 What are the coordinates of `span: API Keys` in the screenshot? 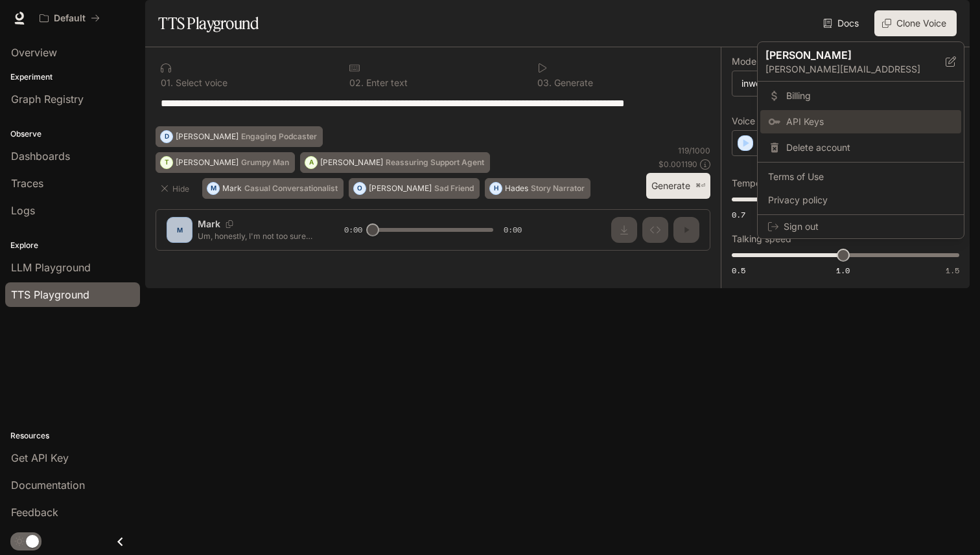 It's located at (870, 122).